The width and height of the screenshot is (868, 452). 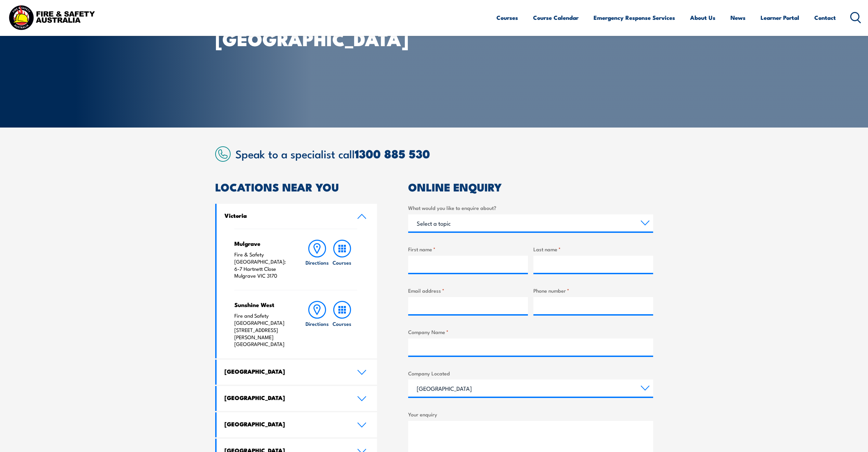 I want to click on label: What would you like to enquire about?, so click(x=531, y=207).